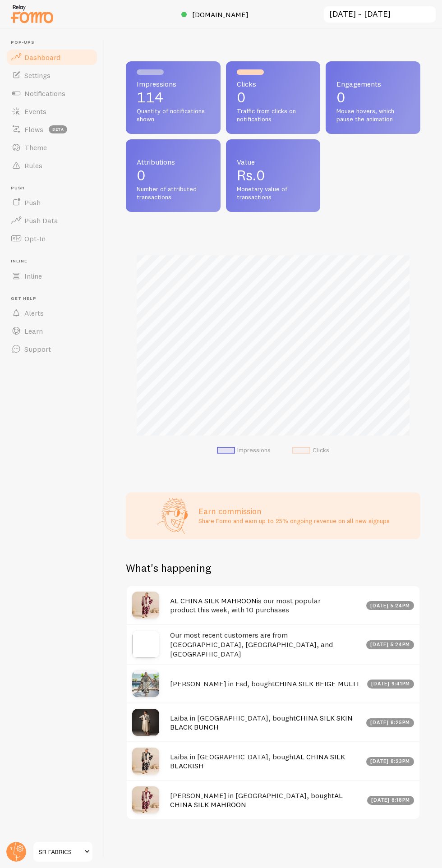  What do you see at coordinates (294, 520) in the screenshot?
I see `p: Share Fomo and earn up to 25% ongoing revenue on all new signups` at bounding box center [294, 520].